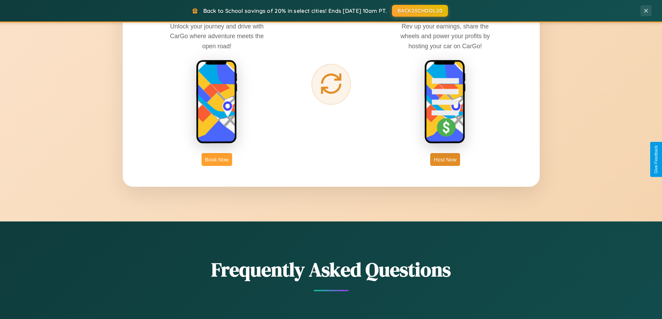 Image resolution: width=662 pixels, height=319 pixels. Describe the element at coordinates (217, 102) in the screenshot. I see `img: rent phone` at that location.